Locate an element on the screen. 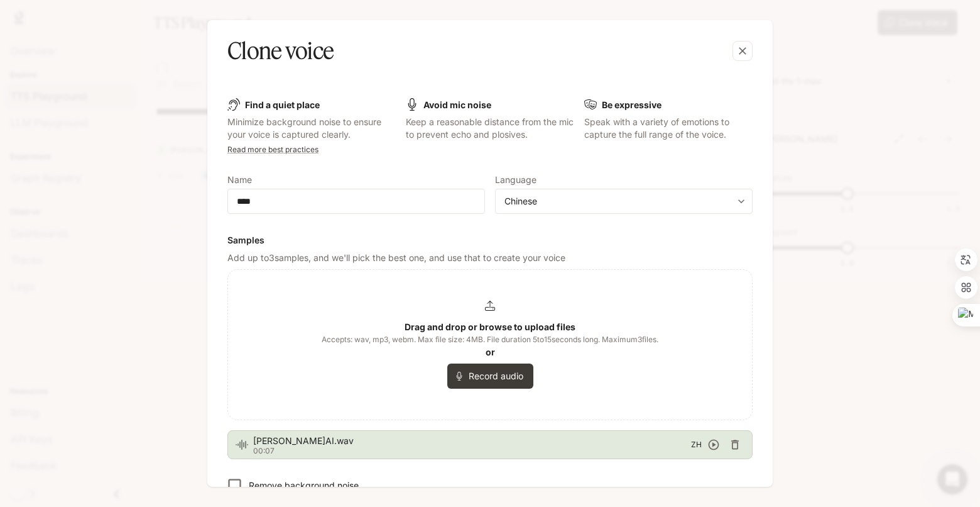  p: Language is located at coordinates (516, 180).